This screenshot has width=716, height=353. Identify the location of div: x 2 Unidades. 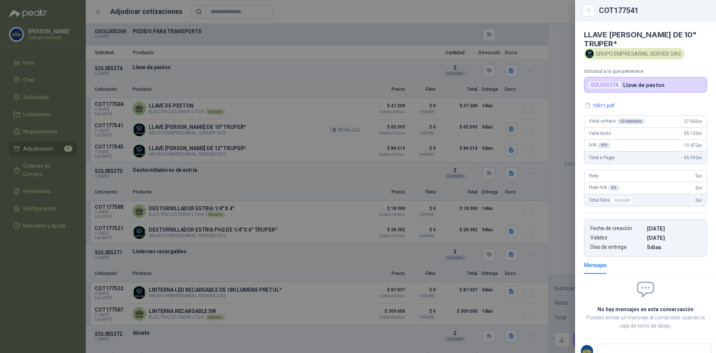
(631, 121).